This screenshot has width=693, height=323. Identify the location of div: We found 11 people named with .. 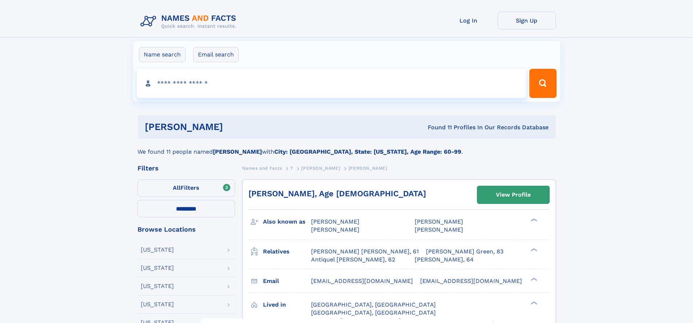
(347, 147).